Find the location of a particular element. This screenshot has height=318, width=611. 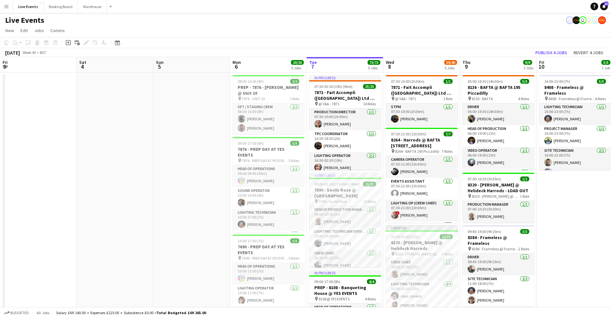

span: All jobs is located at coordinates (43, 312).